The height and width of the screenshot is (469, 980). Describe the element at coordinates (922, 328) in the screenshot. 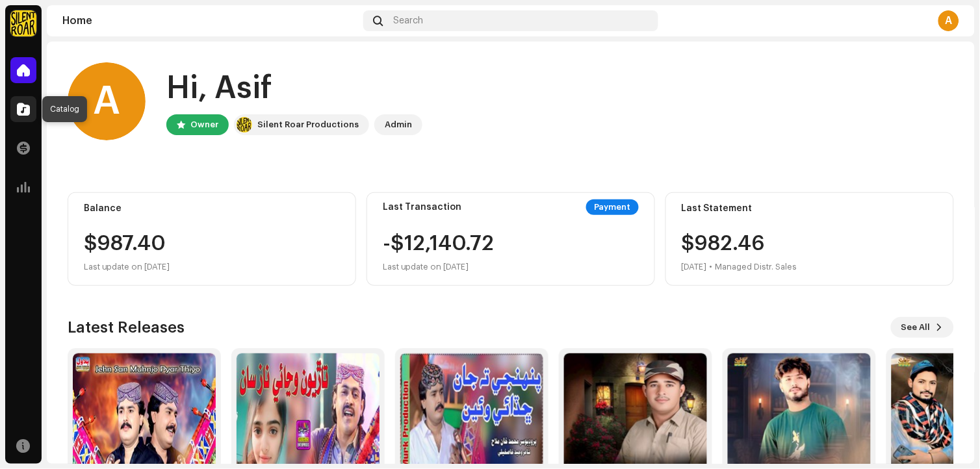

I see `button: See All` at that location.